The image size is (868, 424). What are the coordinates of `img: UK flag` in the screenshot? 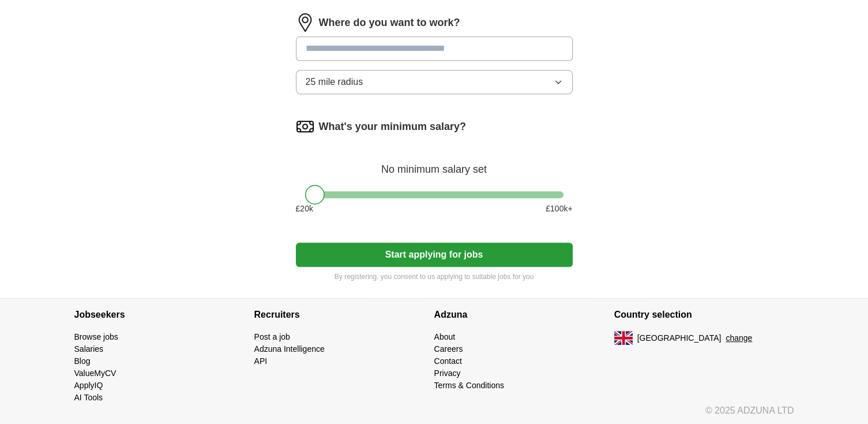 It's located at (624, 338).